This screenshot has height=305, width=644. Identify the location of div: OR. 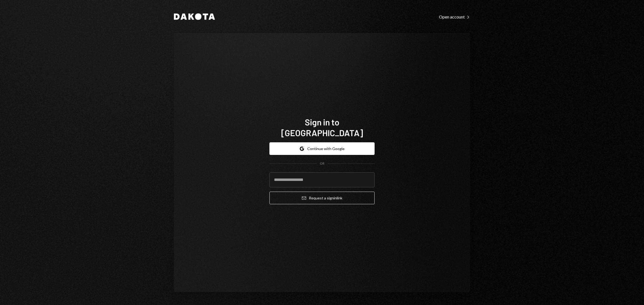
(322, 164).